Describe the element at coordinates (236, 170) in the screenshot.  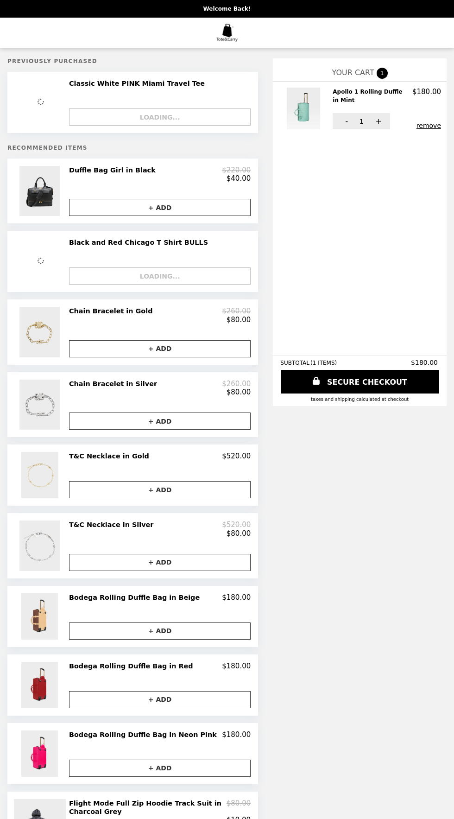
I see `p: $220.00` at that location.